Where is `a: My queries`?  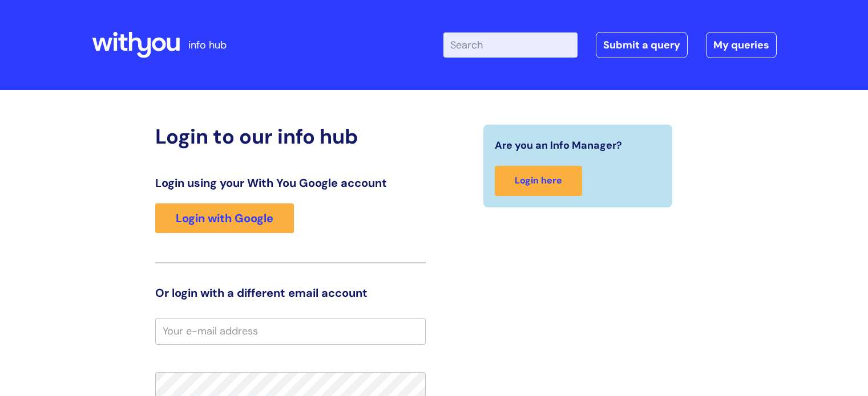
a: My queries is located at coordinates (741, 45).